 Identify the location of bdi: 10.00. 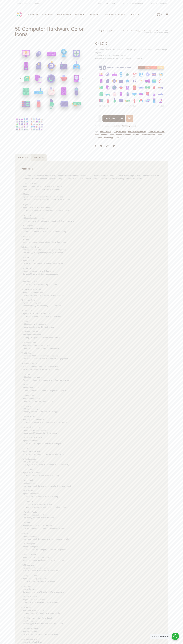
(101, 44).